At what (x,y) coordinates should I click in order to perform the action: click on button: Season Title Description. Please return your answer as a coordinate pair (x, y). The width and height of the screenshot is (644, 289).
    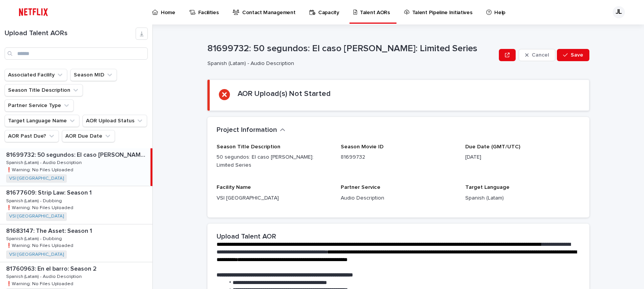
    Looking at the image, I should click on (43, 90).